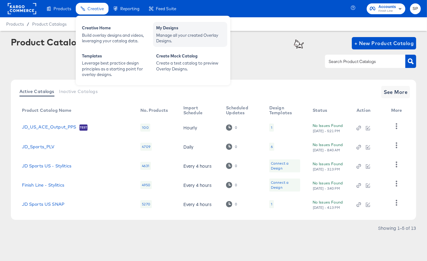 This screenshot has height=261, width=427. What do you see at coordinates (415, 9) in the screenshot?
I see `span: SP` at bounding box center [415, 9].